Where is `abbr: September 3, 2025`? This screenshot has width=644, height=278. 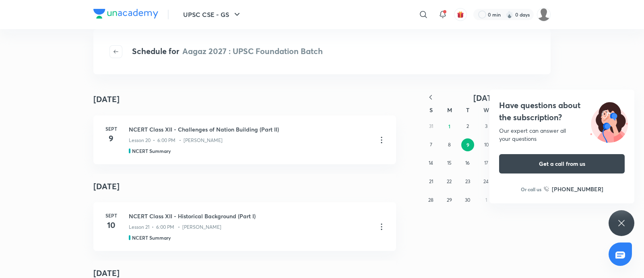 abbr: September 3, 2025 is located at coordinates (486, 126).